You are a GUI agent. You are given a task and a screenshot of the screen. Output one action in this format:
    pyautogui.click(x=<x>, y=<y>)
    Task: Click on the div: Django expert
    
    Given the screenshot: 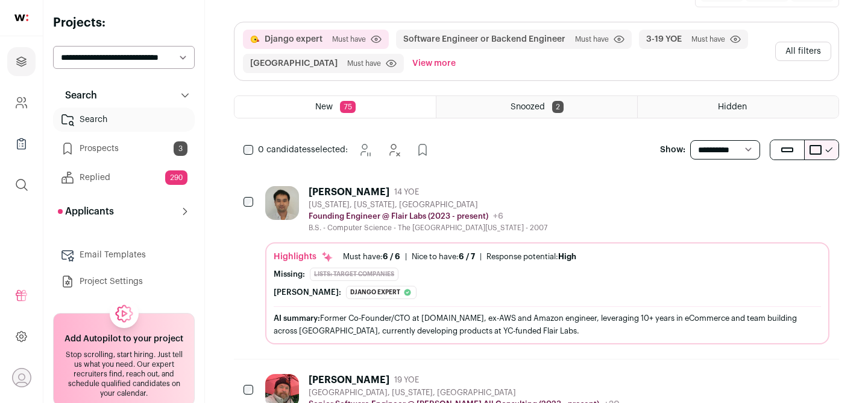 What is the action you would take?
    pyautogui.click(x=381, y=293)
    